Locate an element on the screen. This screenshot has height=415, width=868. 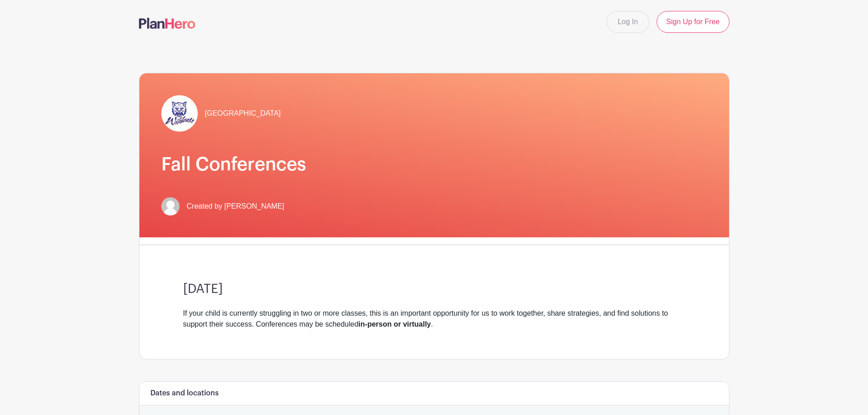
a: Log In is located at coordinates (628, 22).